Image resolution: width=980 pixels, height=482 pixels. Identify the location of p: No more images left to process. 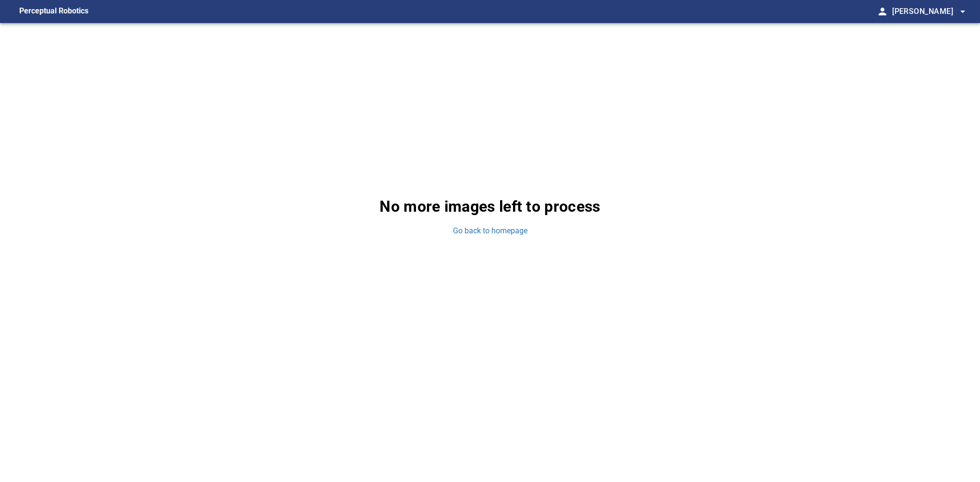
(490, 207).